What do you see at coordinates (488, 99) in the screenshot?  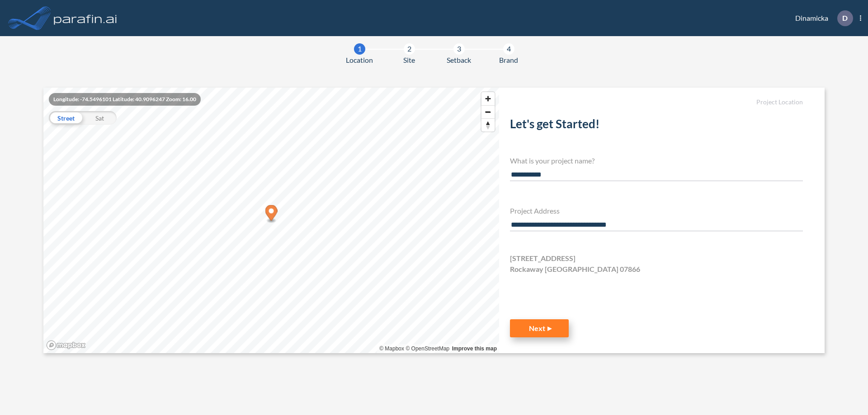 I see `button: Zoom in` at bounding box center [488, 99].